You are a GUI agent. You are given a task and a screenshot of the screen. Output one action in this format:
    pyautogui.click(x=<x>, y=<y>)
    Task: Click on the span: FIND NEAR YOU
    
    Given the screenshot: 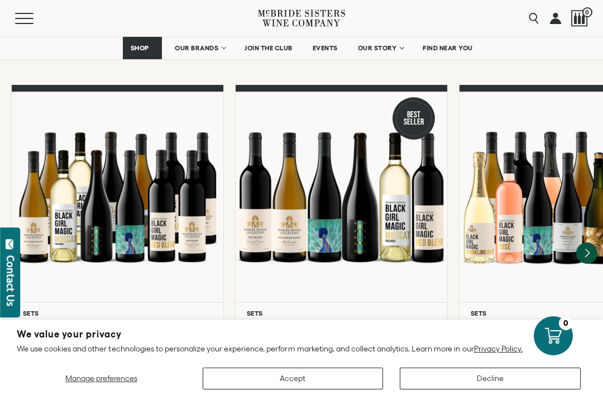 What is the action you would take?
    pyautogui.click(x=448, y=48)
    